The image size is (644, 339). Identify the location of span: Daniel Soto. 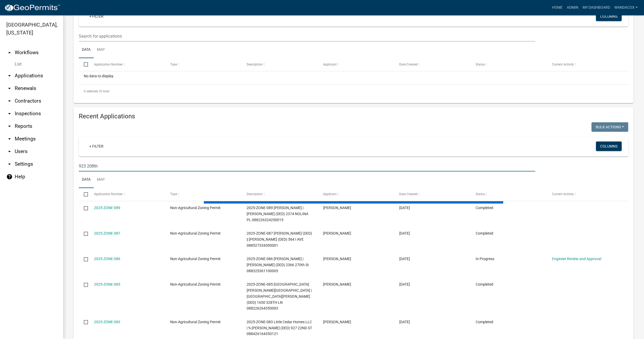
(337, 259).